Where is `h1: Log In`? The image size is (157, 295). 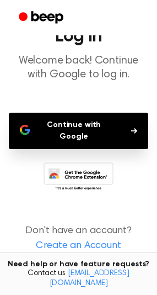 h1: Log In is located at coordinates (78, 36).